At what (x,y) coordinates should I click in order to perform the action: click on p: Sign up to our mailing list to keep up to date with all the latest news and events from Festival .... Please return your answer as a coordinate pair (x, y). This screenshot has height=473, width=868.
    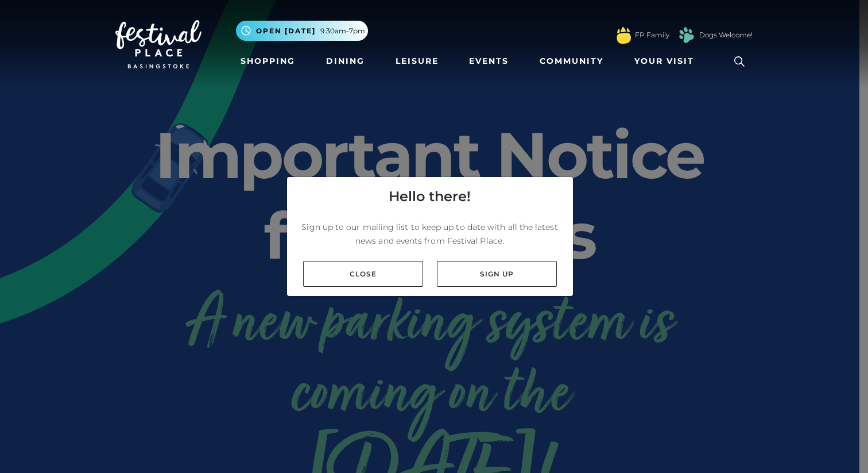
    Looking at the image, I should click on (430, 234).